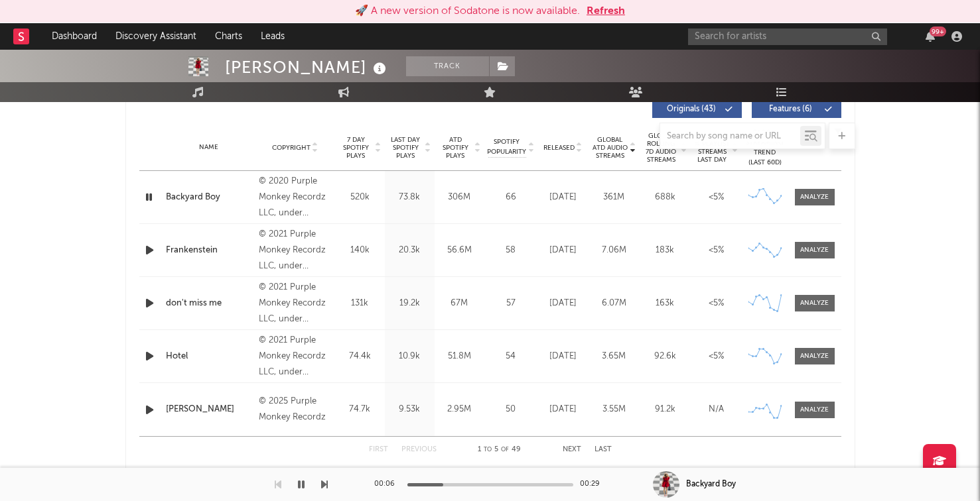 This screenshot has height=501, width=980. What do you see at coordinates (665, 410) in the screenshot?
I see `div: 91.2k` at bounding box center [665, 410].